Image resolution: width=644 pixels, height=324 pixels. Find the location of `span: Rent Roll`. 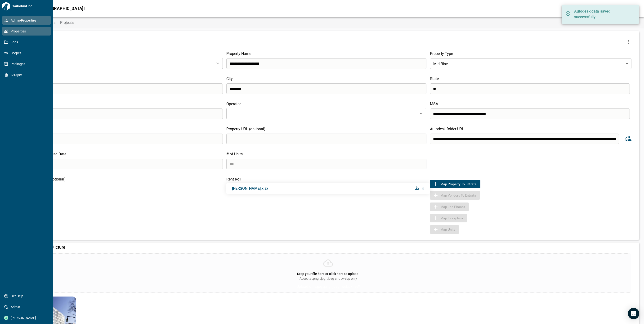

span: Rent Roll is located at coordinates (234, 179).